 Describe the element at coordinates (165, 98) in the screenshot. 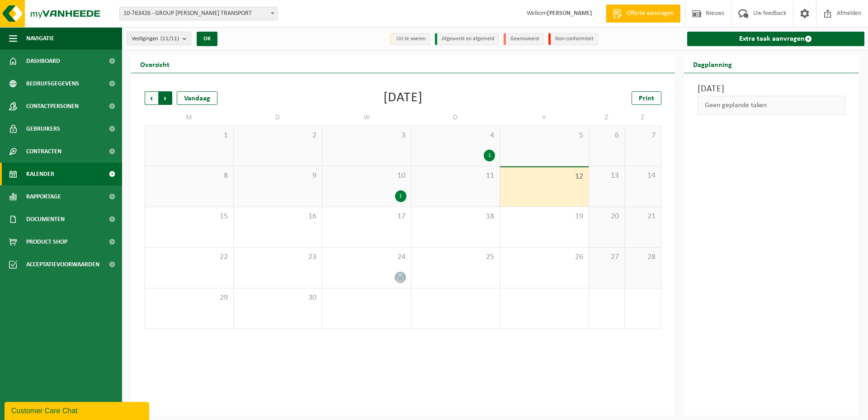

I see `span: Volgende` at that location.